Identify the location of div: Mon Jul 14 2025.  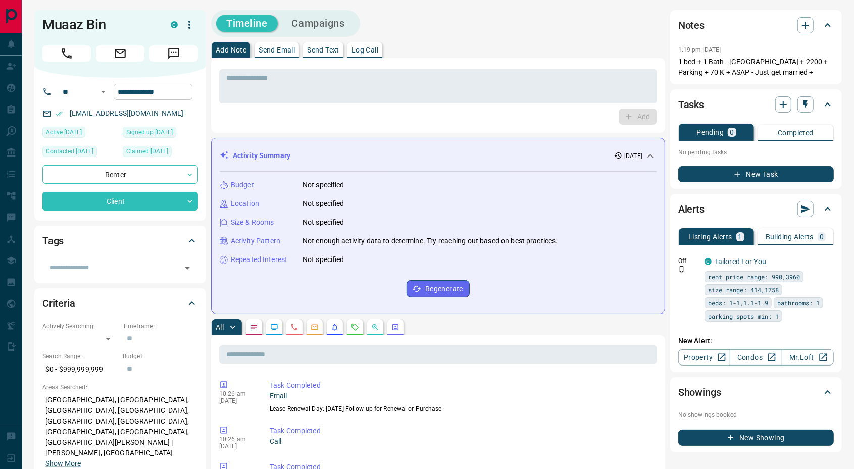
(80, 134).